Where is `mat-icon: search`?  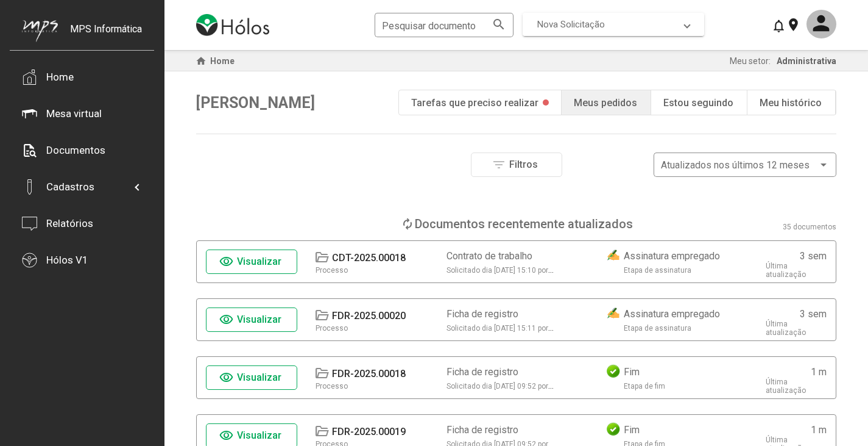 mat-icon: search is located at coordinates (499, 24).